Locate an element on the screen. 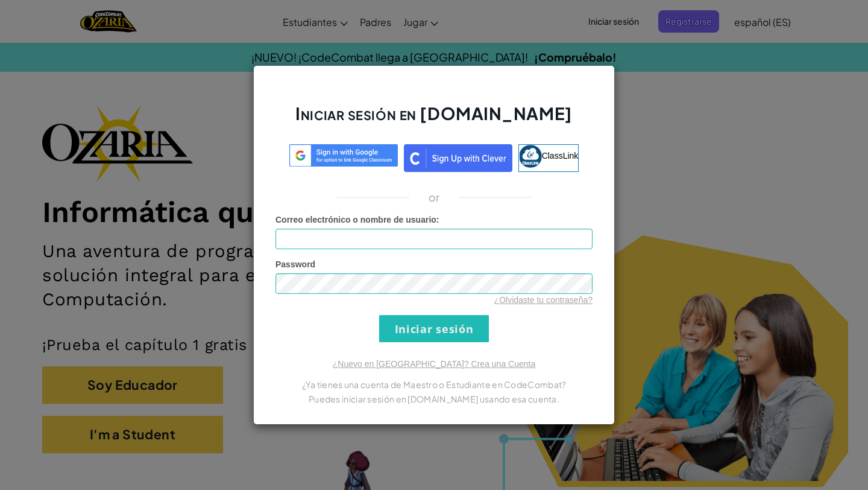 This screenshot has width=868, height=490. p: or is located at coordinates (434, 198).